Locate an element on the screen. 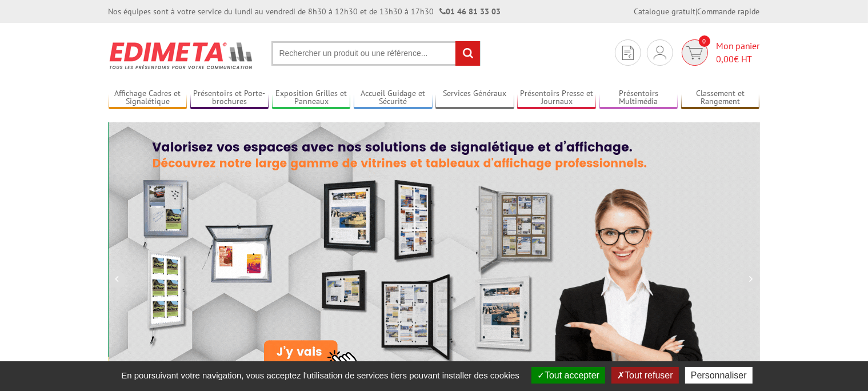 This screenshot has height=391, width=868. button: Personnaliser (fenêtre modale) is located at coordinates (719, 375).